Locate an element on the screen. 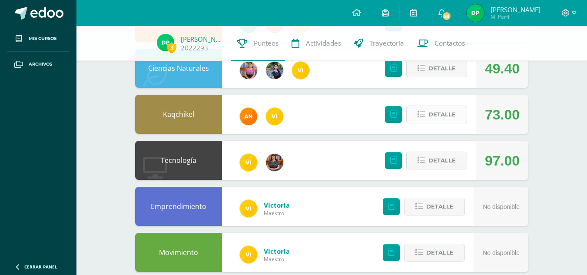  span: Trayectoria is located at coordinates (387, 43).